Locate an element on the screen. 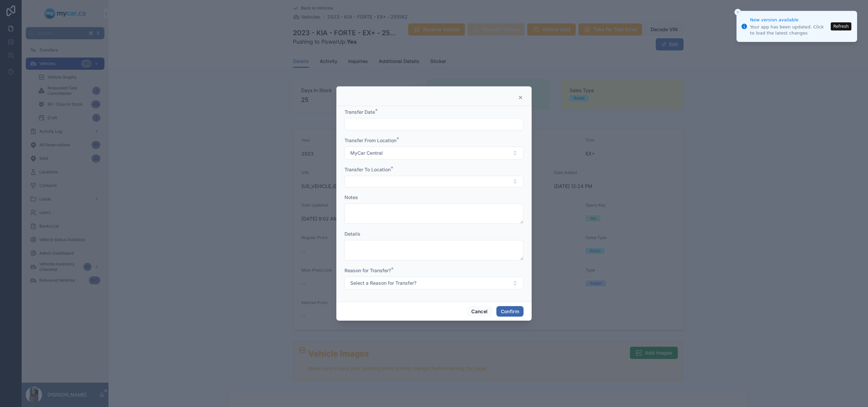 Image resolution: width=868 pixels, height=407 pixels. div: New version available is located at coordinates (789, 20).